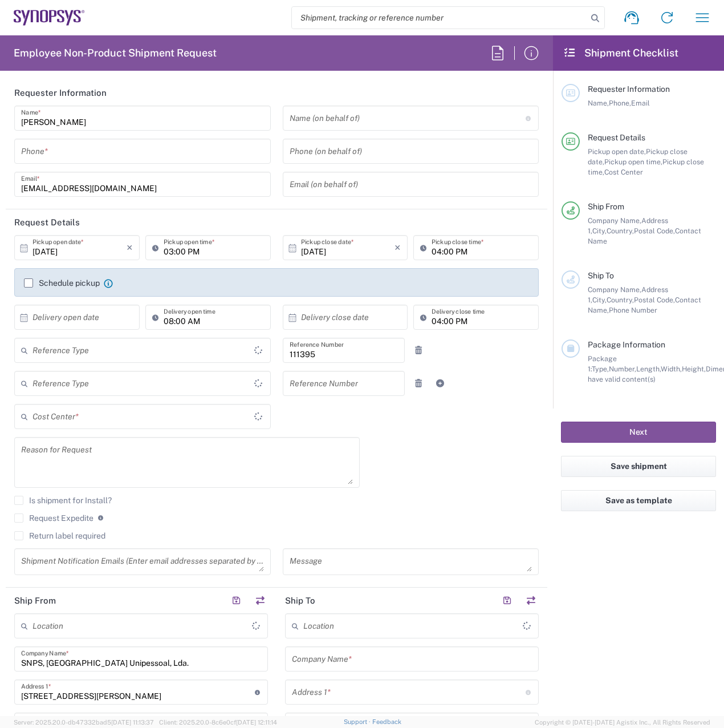 Image resolution: width=724 pixels, height=728 pixels. What do you see at coordinates (623, 369) in the screenshot?
I see `span: Number,` at bounding box center [623, 369].